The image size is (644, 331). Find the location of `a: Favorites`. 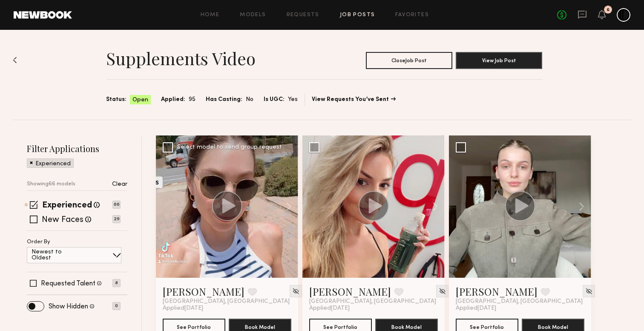

a: Favorites is located at coordinates (412, 15).